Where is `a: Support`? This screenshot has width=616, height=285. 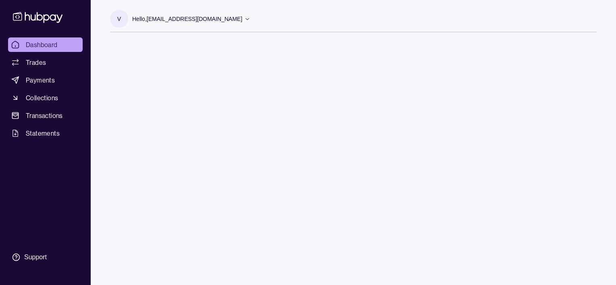
a: Support is located at coordinates (45, 258).